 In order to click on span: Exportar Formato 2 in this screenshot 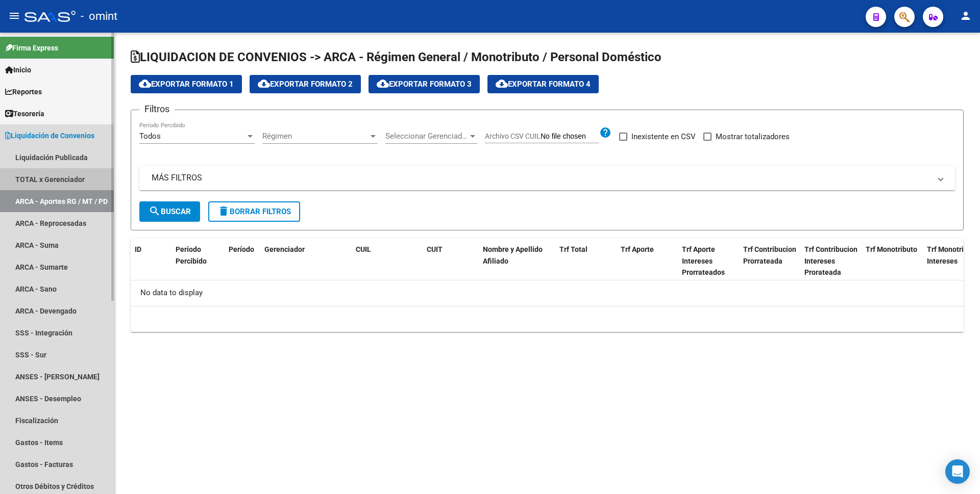, I will do `click(305, 84)`.